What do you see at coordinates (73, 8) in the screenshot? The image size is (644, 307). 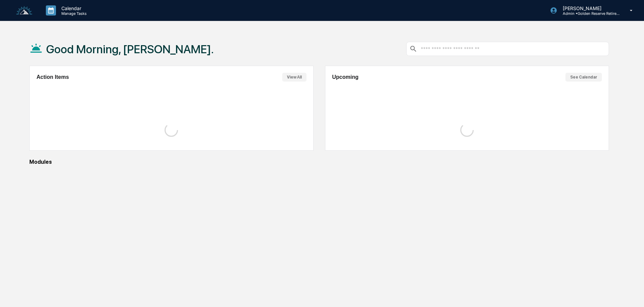 I see `p: Calendar` at bounding box center [73, 8].